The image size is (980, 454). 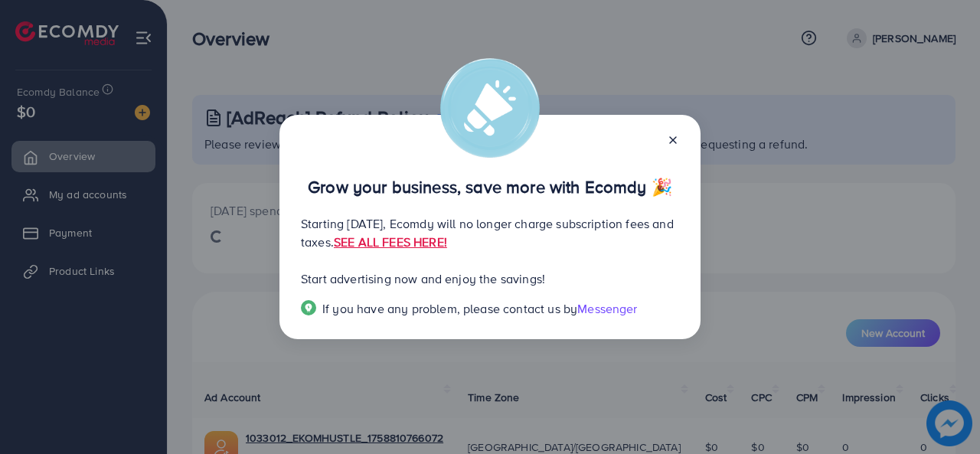 What do you see at coordinates (607, 309) in the screenshot?
I see `span: Messenger` at bounding box center [607, 309].